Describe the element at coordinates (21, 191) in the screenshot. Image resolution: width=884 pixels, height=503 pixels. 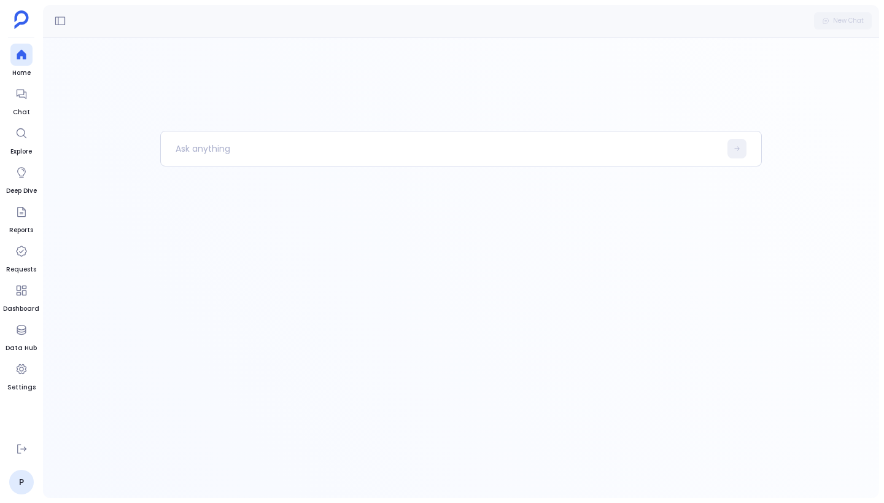
I see `span: Deep Dive` at that location.